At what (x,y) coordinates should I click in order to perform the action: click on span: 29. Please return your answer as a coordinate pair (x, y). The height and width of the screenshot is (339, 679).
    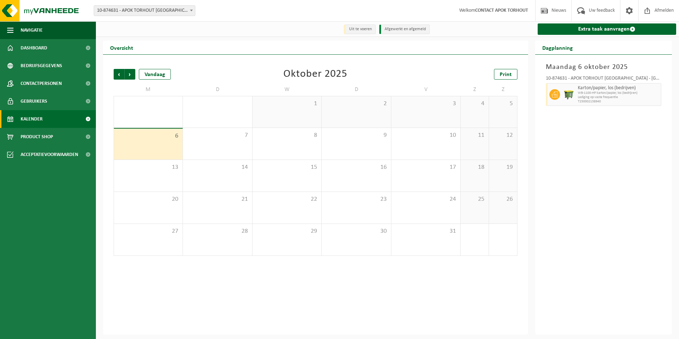
    Looking at the image, I should click on (287, 231).